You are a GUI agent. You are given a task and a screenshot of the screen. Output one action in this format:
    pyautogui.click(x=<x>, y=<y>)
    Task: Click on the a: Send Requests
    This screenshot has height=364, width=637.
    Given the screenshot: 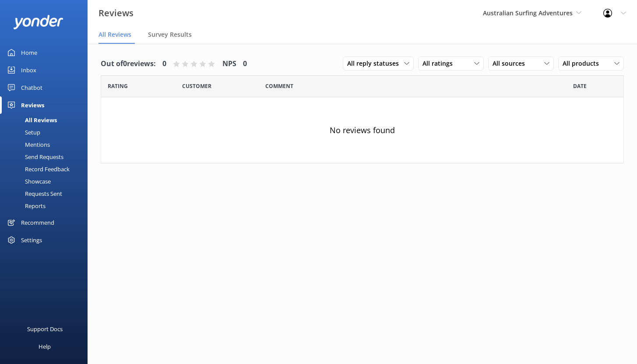 What is the action you would take?
    pyautogui.click(x=46, y=157)
    